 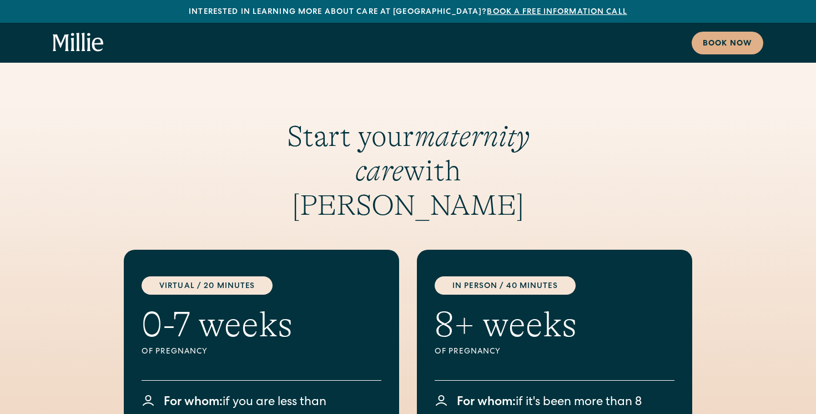 What do you see at coordinates (505, 285) in the screenshot?
I see `div: in person / 40 minutes` at bounding box center [505, 285].